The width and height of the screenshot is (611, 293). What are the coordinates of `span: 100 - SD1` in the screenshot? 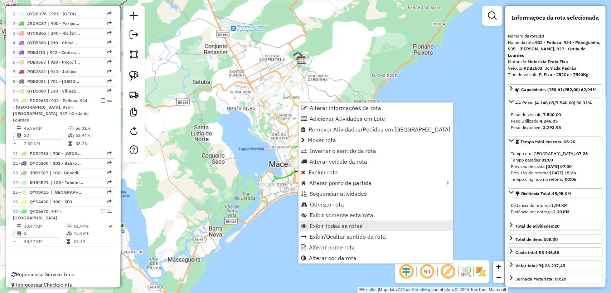 It's located at (67, 202).